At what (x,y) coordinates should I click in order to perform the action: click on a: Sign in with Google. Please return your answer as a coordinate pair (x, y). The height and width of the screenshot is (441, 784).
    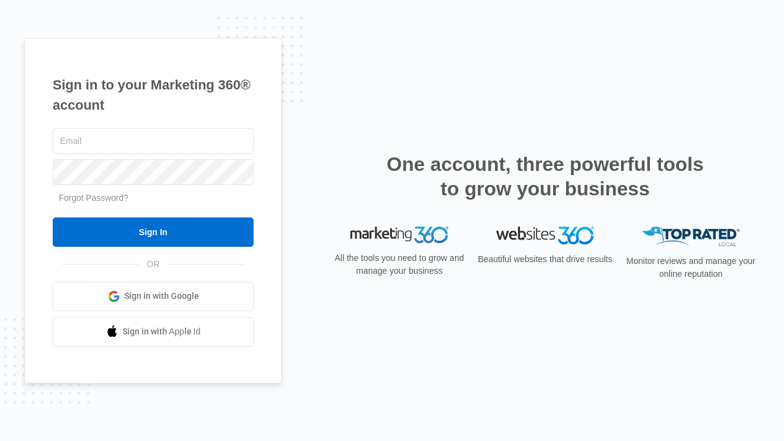
    Looking at the image, I should click on (153, 297).